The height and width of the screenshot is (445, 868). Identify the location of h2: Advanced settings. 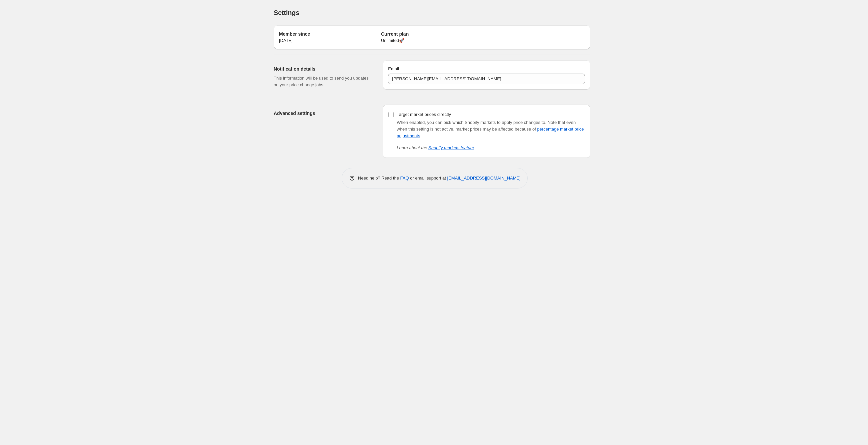
(322, 113).